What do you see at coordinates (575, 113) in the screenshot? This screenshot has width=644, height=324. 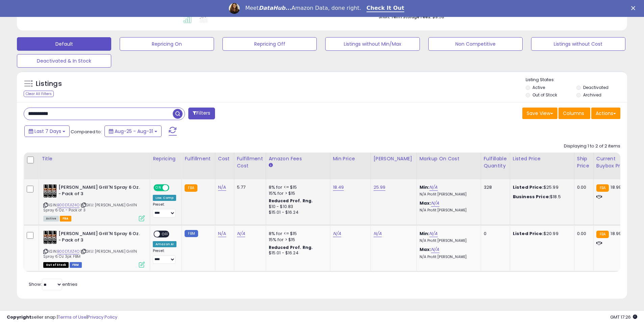 I see `button: Columns` at bounding box center [575, 113].